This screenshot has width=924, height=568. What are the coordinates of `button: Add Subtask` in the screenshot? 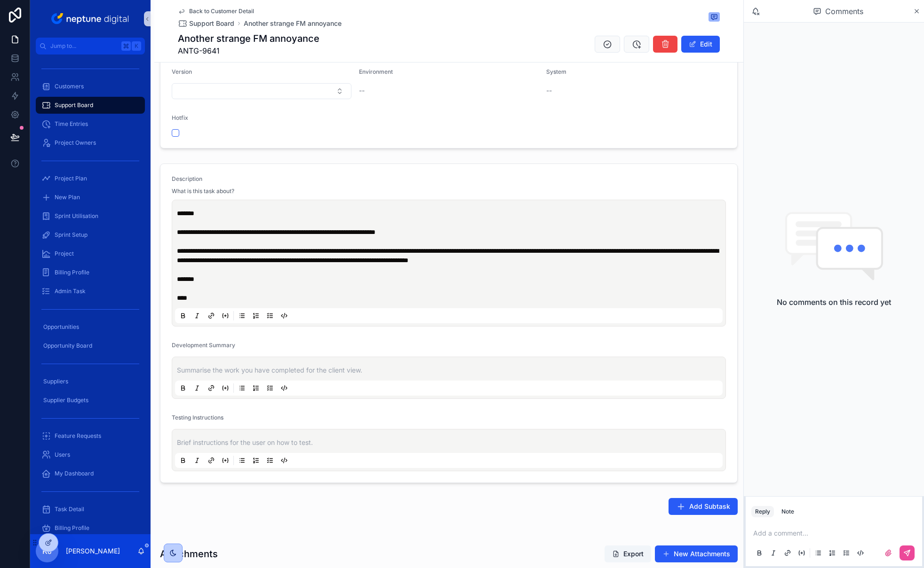 It's located at (703, 507).